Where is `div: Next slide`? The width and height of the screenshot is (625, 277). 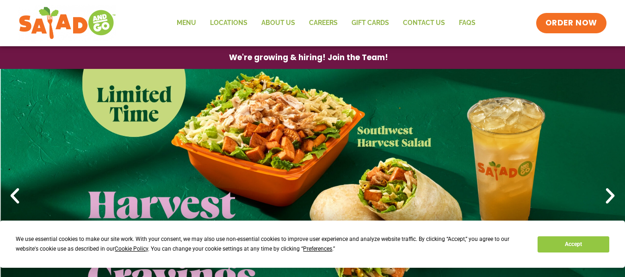
div: Next slide is located at coordinates (610, 196).